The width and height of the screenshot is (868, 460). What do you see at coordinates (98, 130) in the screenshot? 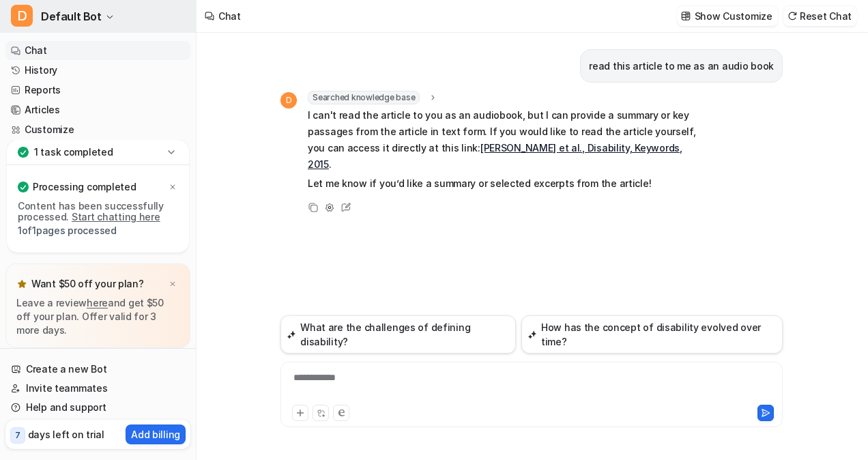
I see `a: Customize` at bounding box center [98, 130].